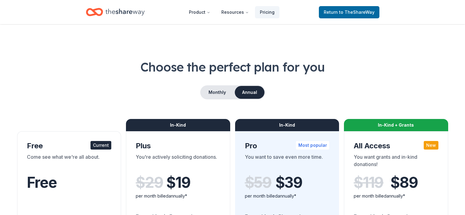  I want to click on div: You want to save even more time., so click(287, 162).